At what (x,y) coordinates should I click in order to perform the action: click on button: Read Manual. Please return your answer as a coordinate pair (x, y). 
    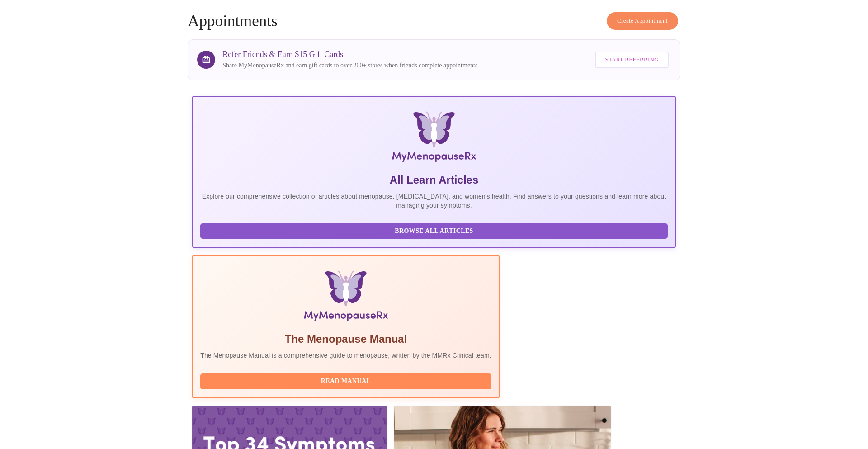
    Looking at the image, I should click on (346, 382).